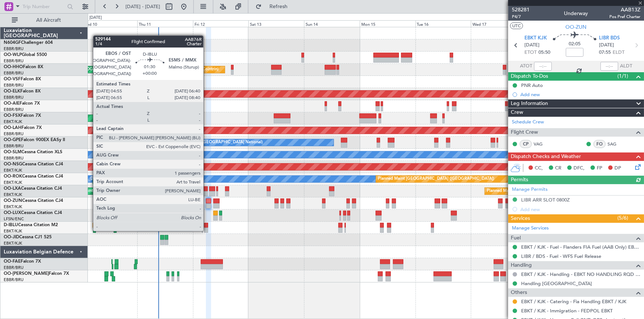 Image resolution: width=644 pixels, height=319 pixels. Describe the element at coordinates (539, 168) in the screenshot. I see `span: CC,` at that location.